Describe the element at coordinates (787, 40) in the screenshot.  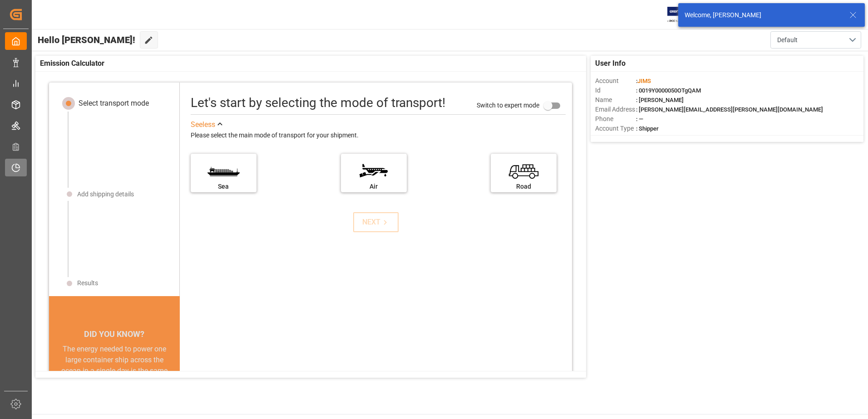
I see `span: Default` at that location.